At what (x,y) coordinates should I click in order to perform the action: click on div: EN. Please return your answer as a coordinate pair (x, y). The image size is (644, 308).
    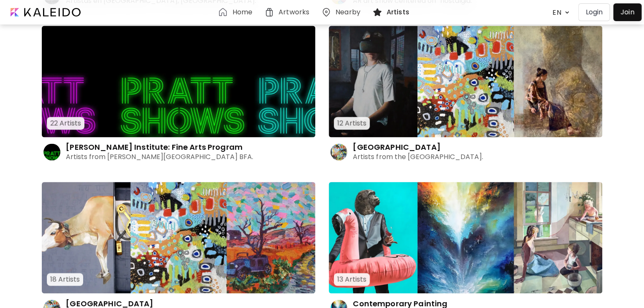
    Looking at the image, I should click on (555, 12).